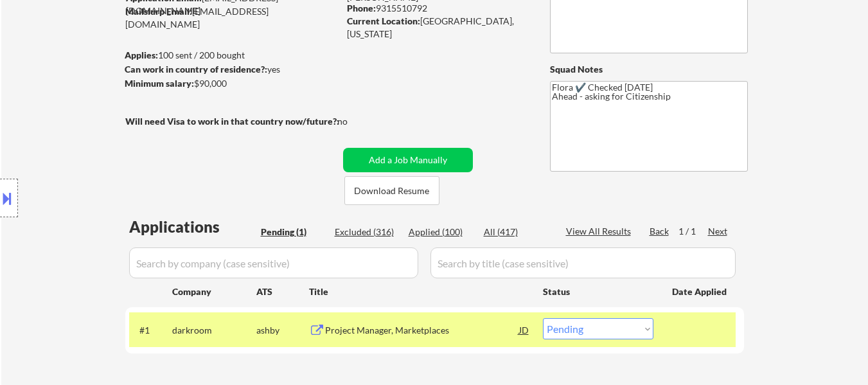 The height and width of the screenshot is (385, 868). What do you see at coordinates (355, 121) in the screenshot?
I see `div: no` at bounding box center [355, 121].